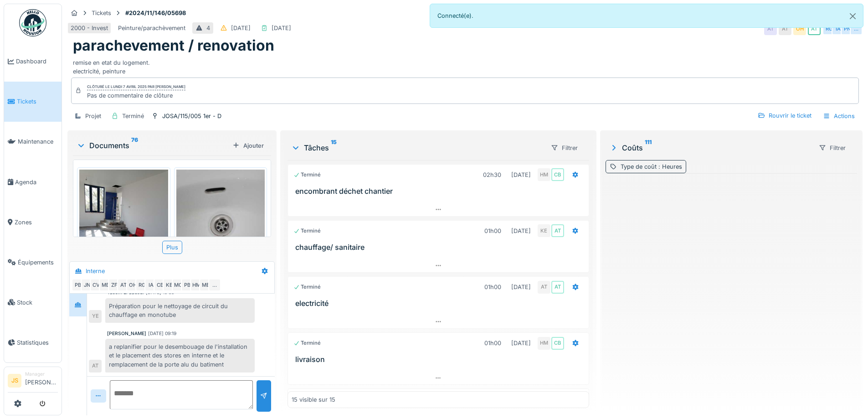  Describe the element at coordinates (89, 28) in the screenshot. I see `div: 2000 - Invest` at that location.